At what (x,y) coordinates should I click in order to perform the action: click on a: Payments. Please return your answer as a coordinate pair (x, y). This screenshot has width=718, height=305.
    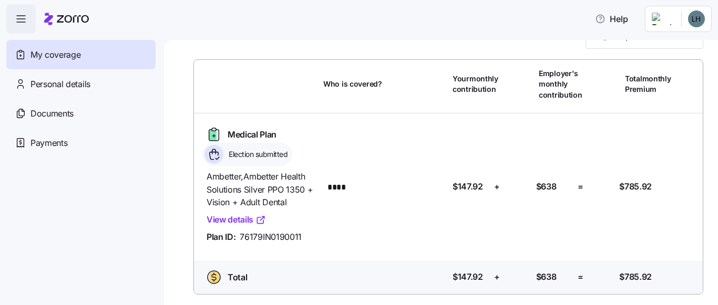
    Looking at the image, I should click on (81, 143).